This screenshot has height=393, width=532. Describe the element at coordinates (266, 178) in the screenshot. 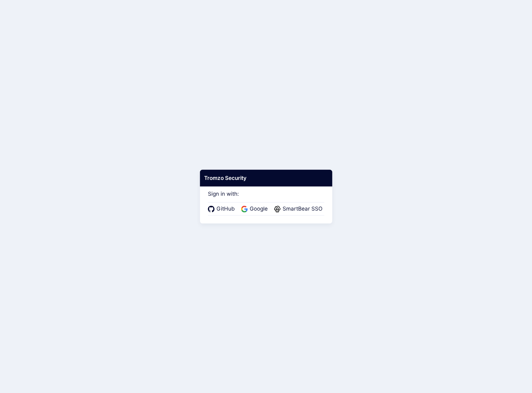

I see `div: Tromzo Security` at that location.